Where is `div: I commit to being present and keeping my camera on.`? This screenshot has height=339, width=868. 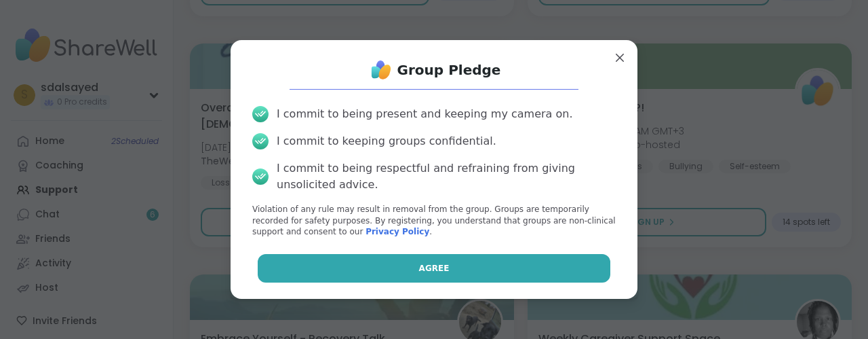 div: I commit to being present and keeping my camera on. is located at coordinates (424, 114).